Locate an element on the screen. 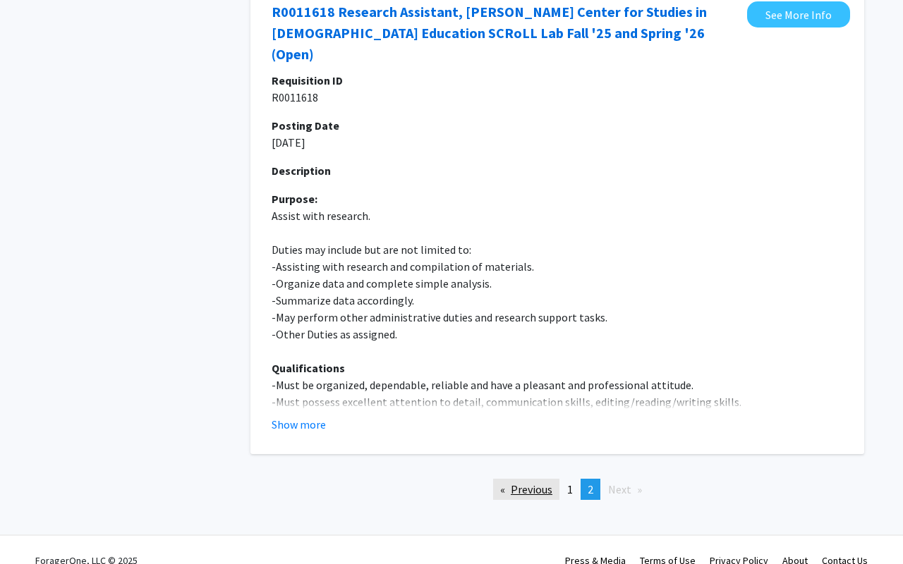  span: 1 is located at coordinates (570, 490).